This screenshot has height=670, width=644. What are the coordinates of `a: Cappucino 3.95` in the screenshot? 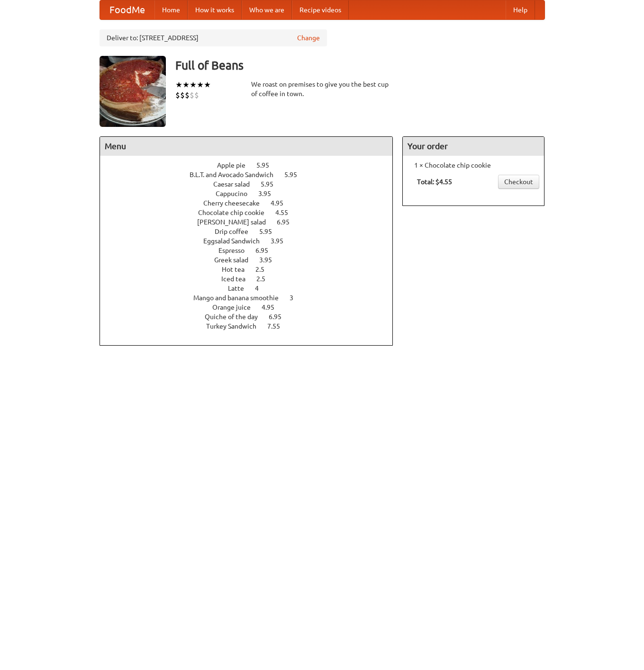 It's located at (253, 193).